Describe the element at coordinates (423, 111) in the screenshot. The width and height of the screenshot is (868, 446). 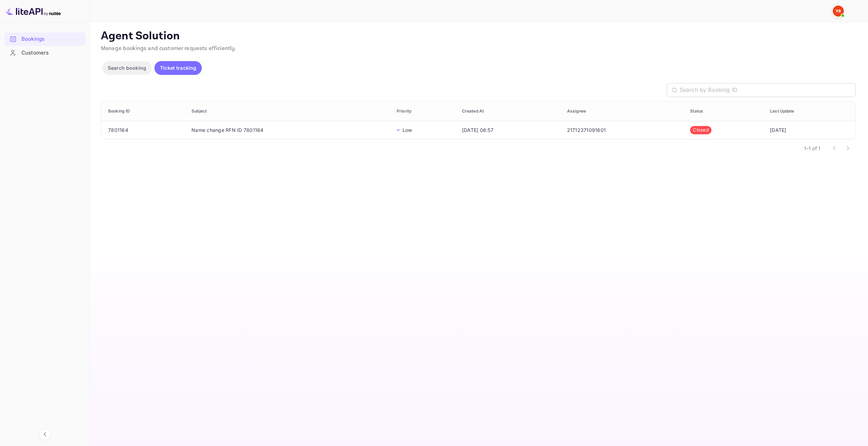
I see `th: Priority` at that location.